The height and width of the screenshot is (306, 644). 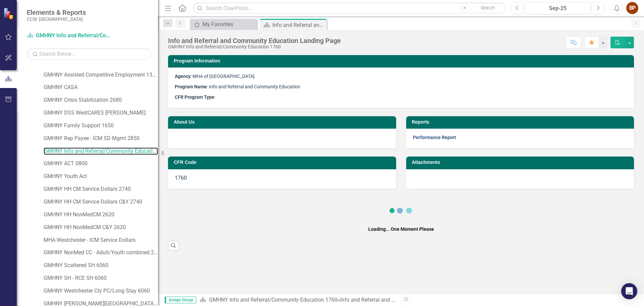 What do you see at coordinates (521, 122) in the screenshot?
I see `h3: Reports` at bounding box center [521, 122].